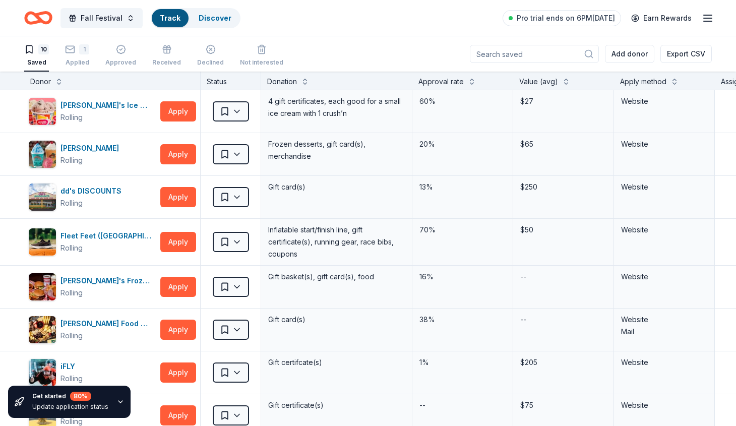 The width and height of the screenshot is (736, 426). I want to click on div: $65, so click(563, 144).